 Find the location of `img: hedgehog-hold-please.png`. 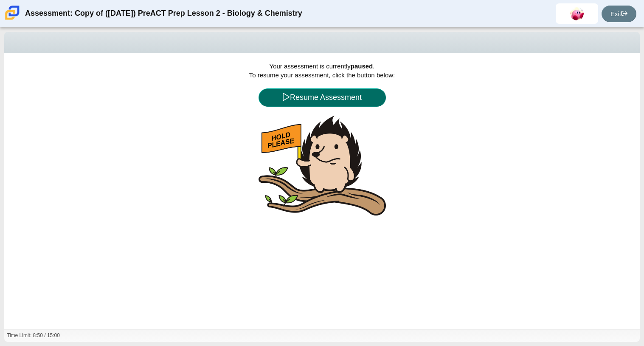

img: hedgehog-hold-please.png is located at coordinates (322, 165).